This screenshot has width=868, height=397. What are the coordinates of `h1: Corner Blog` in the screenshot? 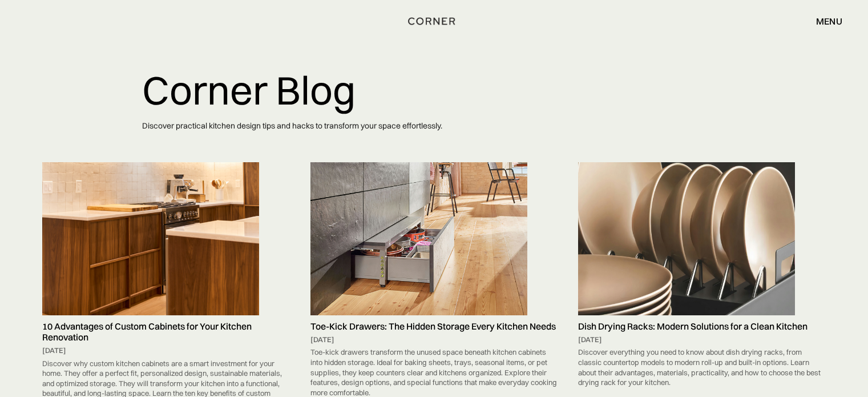 It's located at (434, 90).